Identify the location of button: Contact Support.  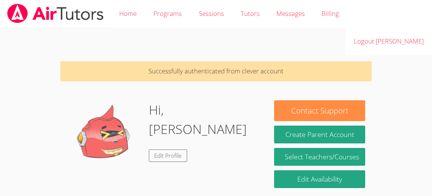
(319, 111).